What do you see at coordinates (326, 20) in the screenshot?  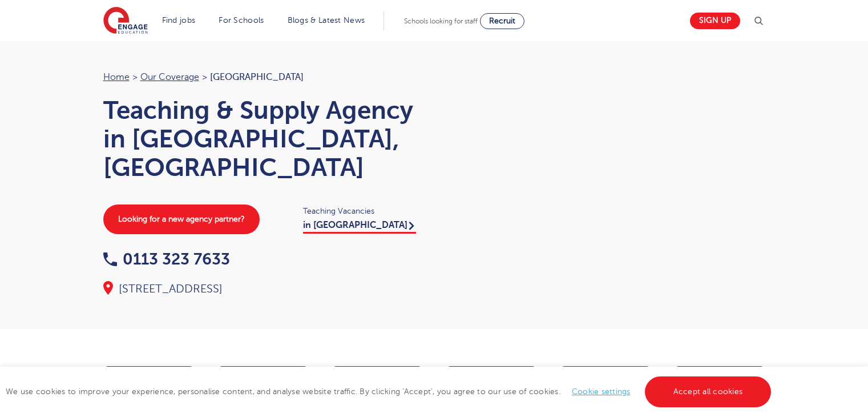 I see `a: Blogs & Latest News` at bounding box center [326, 20].